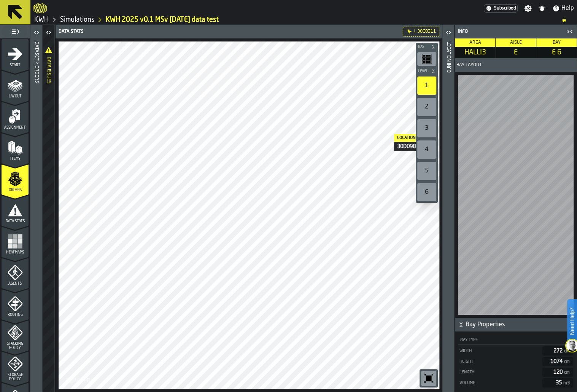 This screenshot has width=577, height=392. Describe the element at coordinates (516, 42) in the screenshot. I see `span: Aisle` at that location.